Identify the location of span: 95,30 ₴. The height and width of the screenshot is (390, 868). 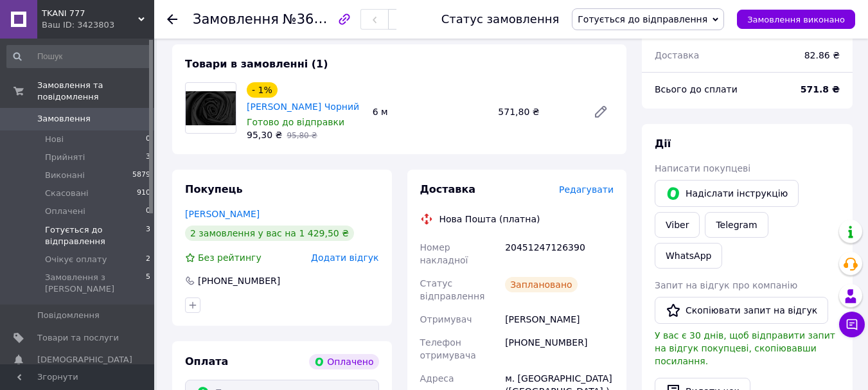
(264, 135).